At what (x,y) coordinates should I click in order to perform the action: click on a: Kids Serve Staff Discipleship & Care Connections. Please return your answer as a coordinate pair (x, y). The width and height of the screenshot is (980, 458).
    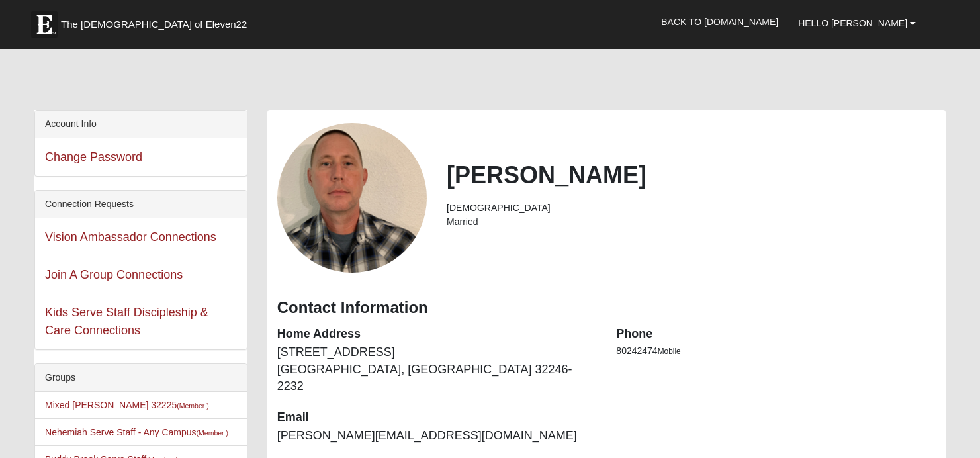
    Looking at the image, I should click on (127, 321).